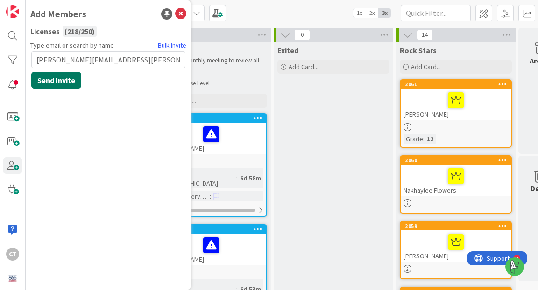 The image size is (538, 290). I want to click on span: Type email or search by name, so click(72, 45).